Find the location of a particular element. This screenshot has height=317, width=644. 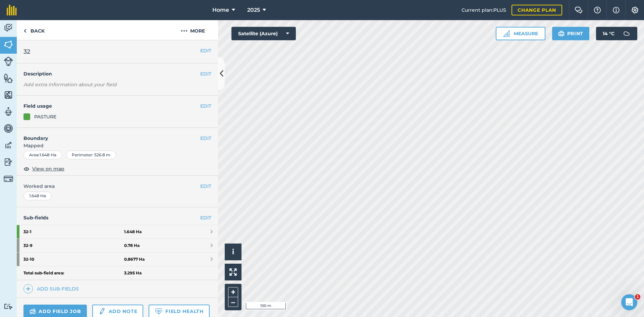

strong: 1.648 Ha is located at coordinates (133, 232).